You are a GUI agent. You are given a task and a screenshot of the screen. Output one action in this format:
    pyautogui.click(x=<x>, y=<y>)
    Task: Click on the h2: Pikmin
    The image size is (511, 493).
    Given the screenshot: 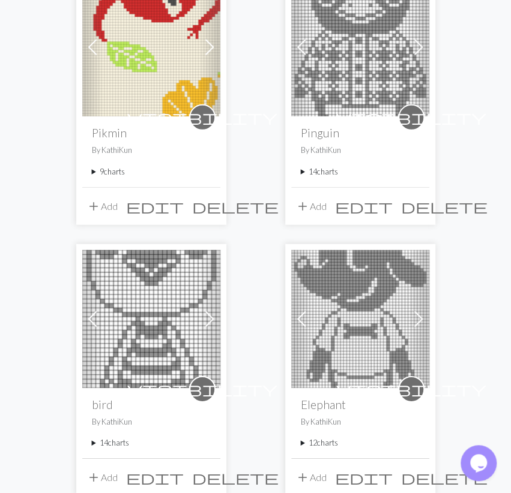 What is the action you would take?
    pyautogui.click(x=151, y=133)
    